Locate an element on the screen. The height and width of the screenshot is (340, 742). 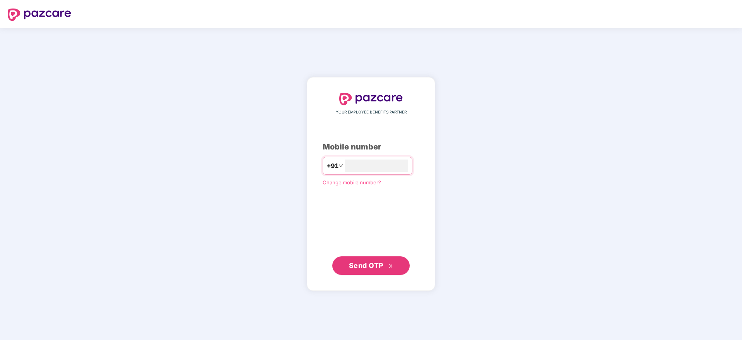
span: Send OTP is located at coordinates (366, 265).